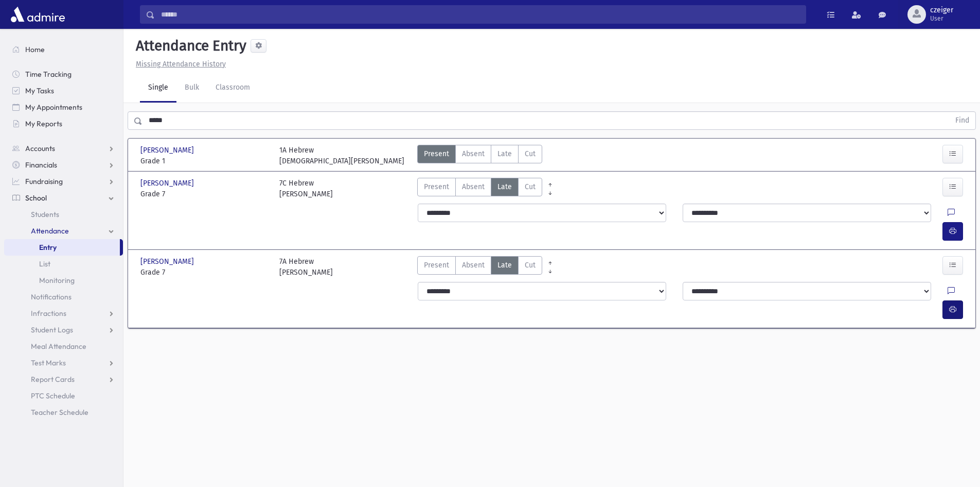 The width and height of the screenshot is (980, 487). I want to click on span: Accounts, so click(40, 149).